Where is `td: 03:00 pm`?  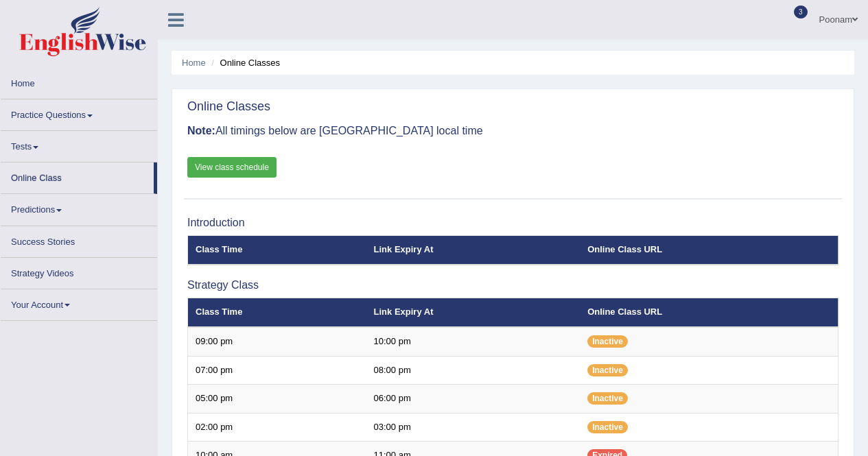
td: 03:00 pm is located at coordinates (473, 427).